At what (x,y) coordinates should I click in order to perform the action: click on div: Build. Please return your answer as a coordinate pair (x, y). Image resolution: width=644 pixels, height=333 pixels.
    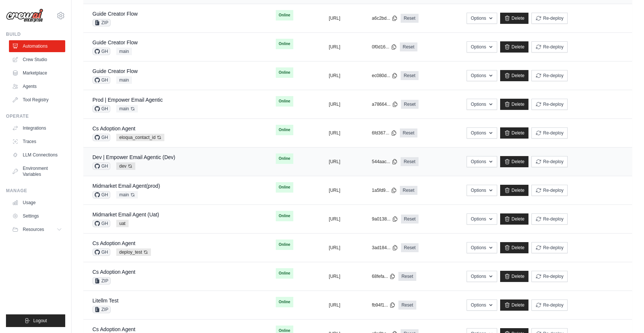
    Looking at the image, I should click on (35, 34).